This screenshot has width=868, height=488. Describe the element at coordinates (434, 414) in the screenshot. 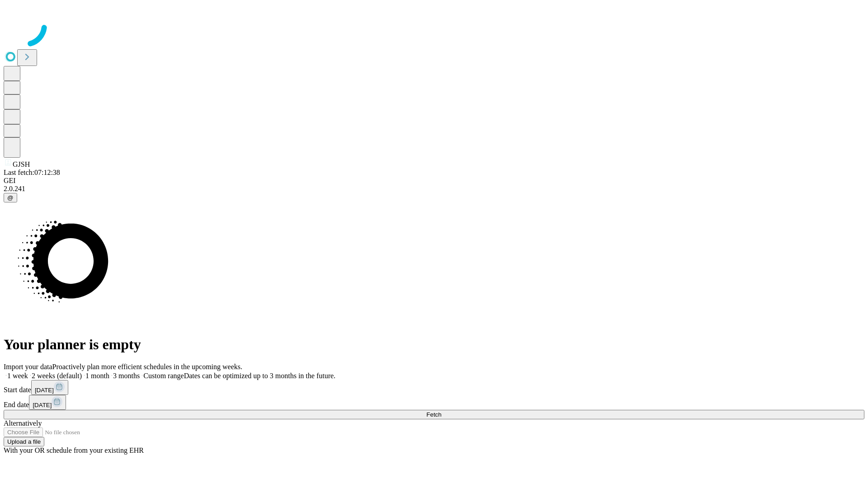

I see `button: Fetch` at that location.